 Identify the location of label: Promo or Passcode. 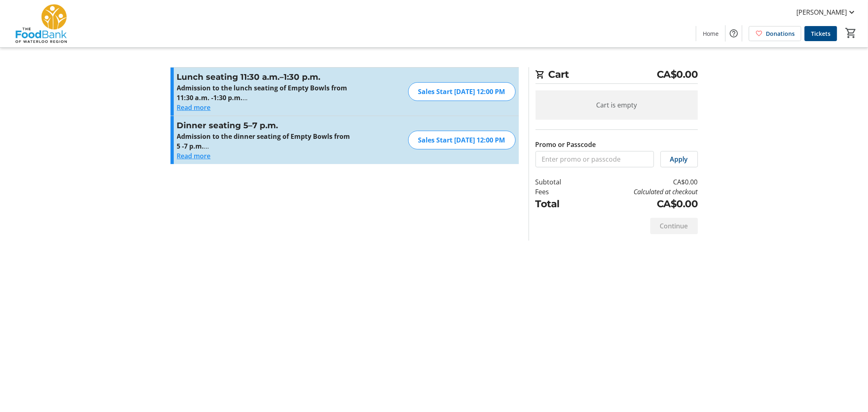
(566, 144).